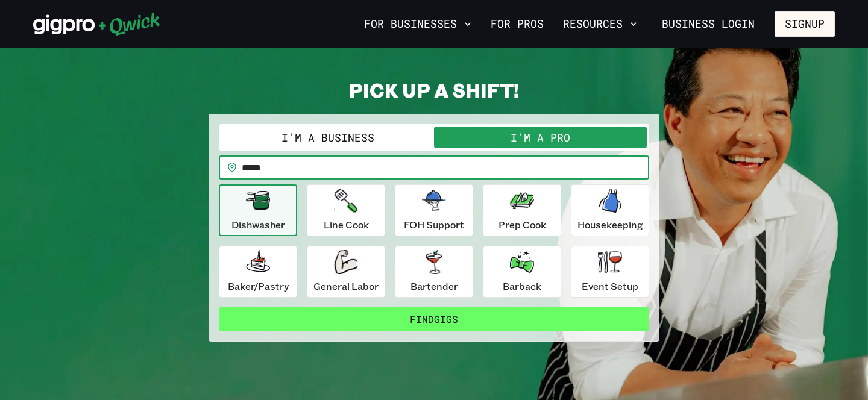  Describe the element at coordinates (610, 225) in the screenshot. I see `p: Housekeeping` at that location.